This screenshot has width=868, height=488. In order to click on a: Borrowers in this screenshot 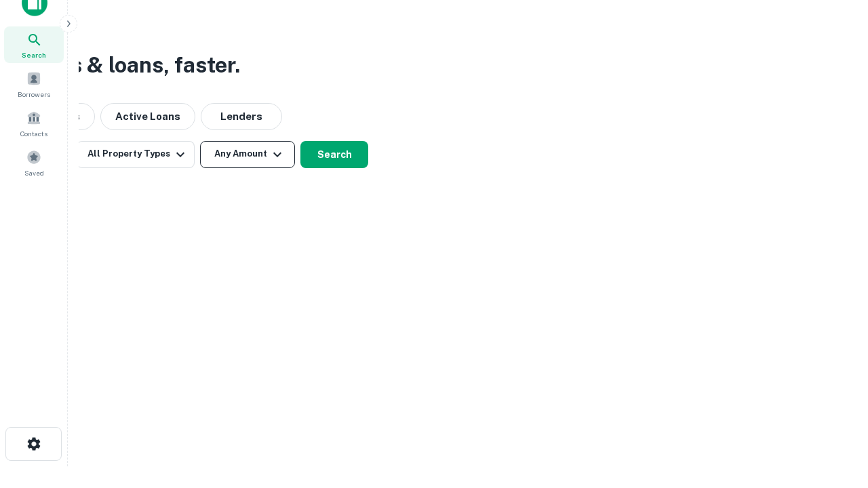, I will do `click(34, 84)`.